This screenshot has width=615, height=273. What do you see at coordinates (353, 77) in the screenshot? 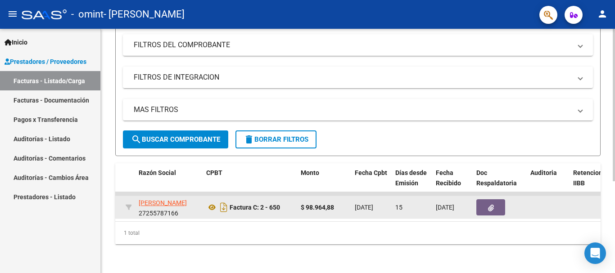
I see `mat-panel-title: FILTROS DE INTEGRACION` at bounding box center [353, 77].